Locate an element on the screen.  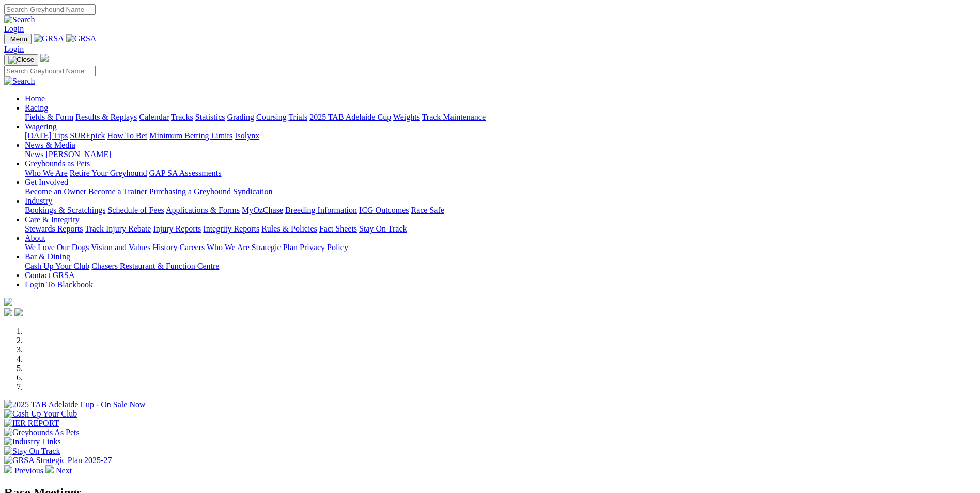
a: Track Maintenance is located at coordinates (453, 117).